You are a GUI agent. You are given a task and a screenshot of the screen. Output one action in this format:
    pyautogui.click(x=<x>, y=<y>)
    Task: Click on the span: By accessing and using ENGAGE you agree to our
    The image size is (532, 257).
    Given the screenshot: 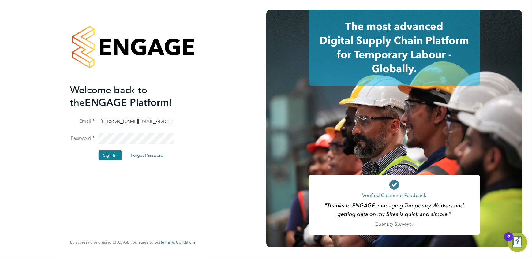 What is the action you would take?
    pyautogui.click(x=133, y=242)
    